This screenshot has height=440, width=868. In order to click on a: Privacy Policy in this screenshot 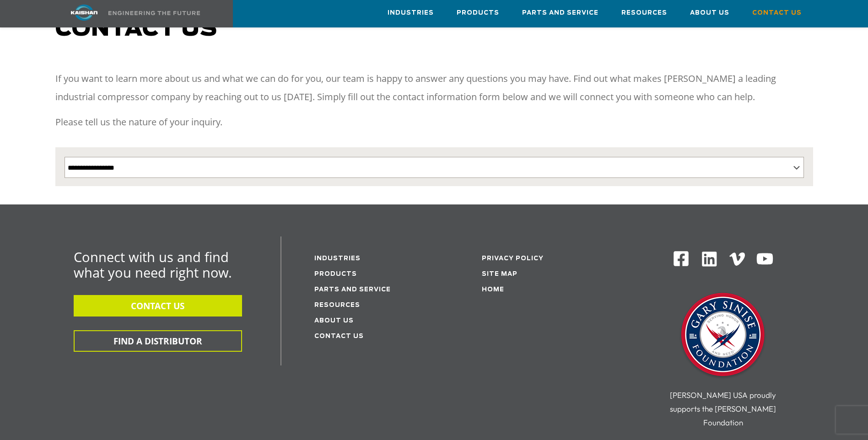, I will do `click(513, 258)`.